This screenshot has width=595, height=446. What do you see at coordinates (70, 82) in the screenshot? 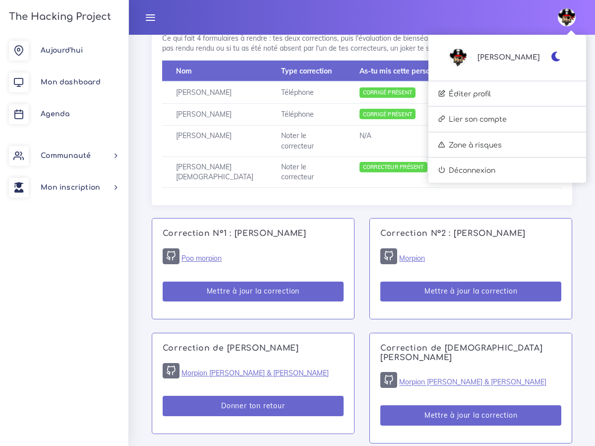
I see `span: Mon dashboard` at bounding box center [70, 82].